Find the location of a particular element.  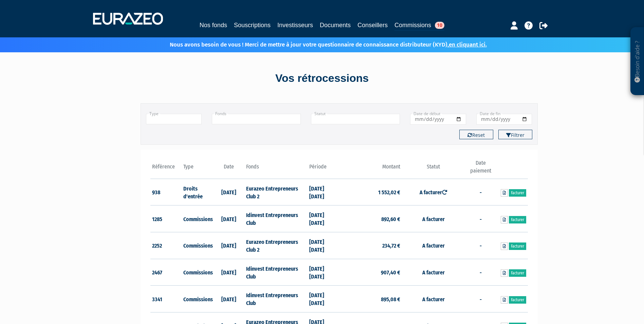

td: 892,60 € is located at coordinates (371, 219).